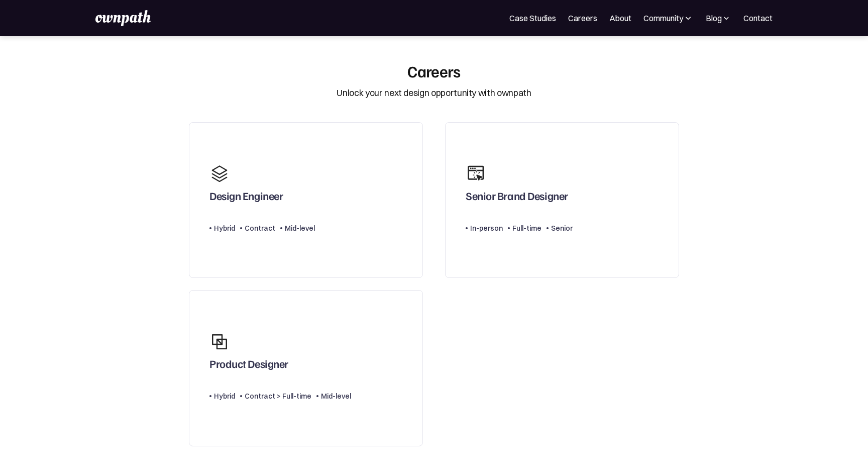 This screenshot has height=471, width=868. Describe the element at coordinates (620, 18) in the screenshot. I see `a: About` at that location.